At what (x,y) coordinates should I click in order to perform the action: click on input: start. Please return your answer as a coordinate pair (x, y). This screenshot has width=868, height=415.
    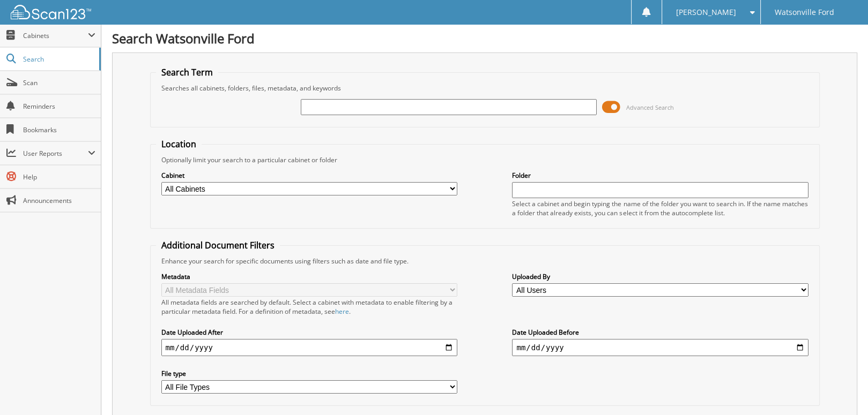
    Looking at the image, I should click on (309, 348).